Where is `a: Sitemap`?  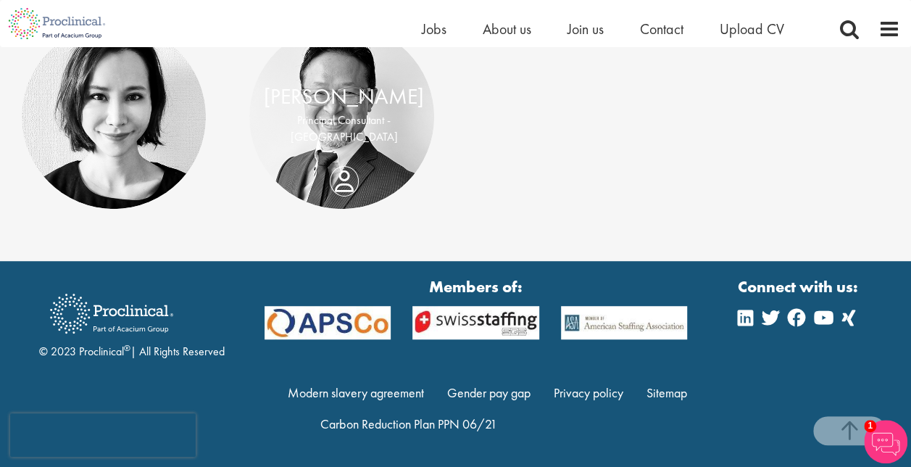
a: Sitemap is located at coordinates (666, 392).